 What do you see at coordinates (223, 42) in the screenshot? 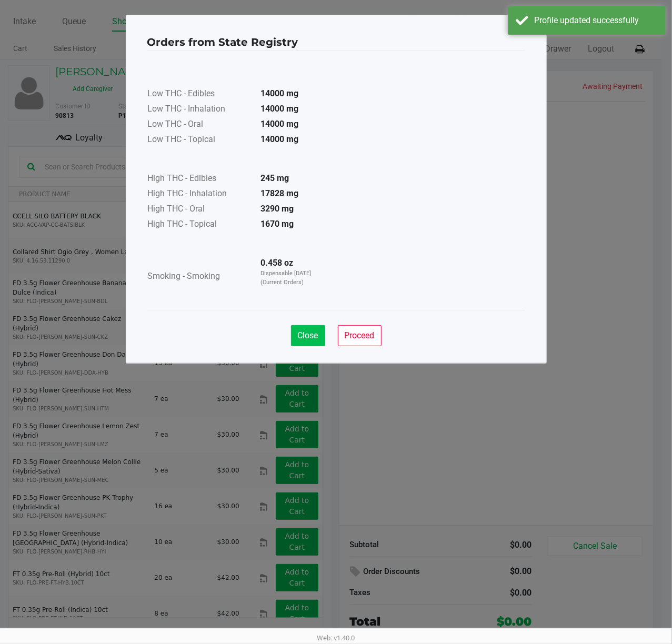
I see `h4: Orders from State Registry` at bounding box center [223, 42].